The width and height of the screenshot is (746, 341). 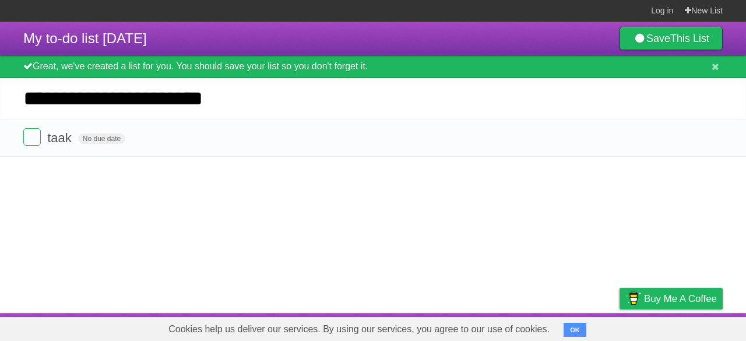 I want to click on a: Developers, so click(x=527, y=327).